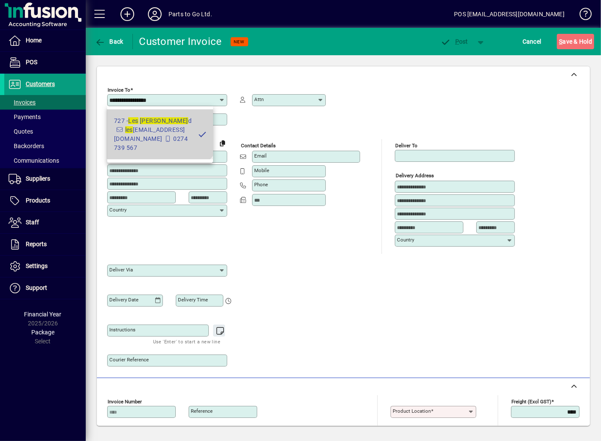 The image size is (601, 441). I want to click on span: Reports, so click(36, 244).